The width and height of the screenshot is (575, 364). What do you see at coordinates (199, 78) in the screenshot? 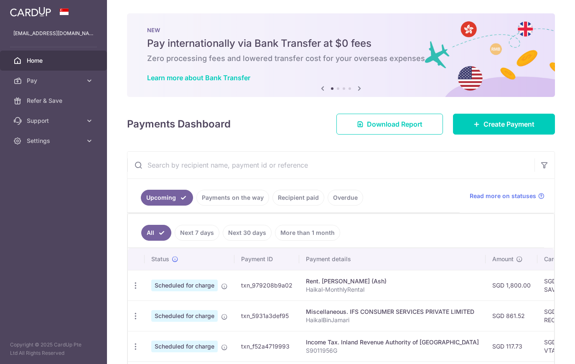
I see `a: Learn more about Bank Transfer` at bounding box center [199, 78].